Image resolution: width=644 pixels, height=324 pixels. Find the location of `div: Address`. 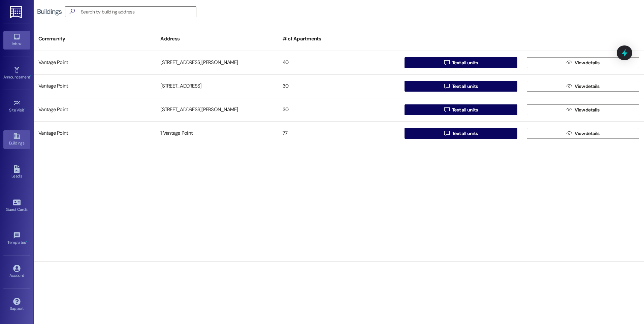

div: Address is located at coordinates (217, 39).